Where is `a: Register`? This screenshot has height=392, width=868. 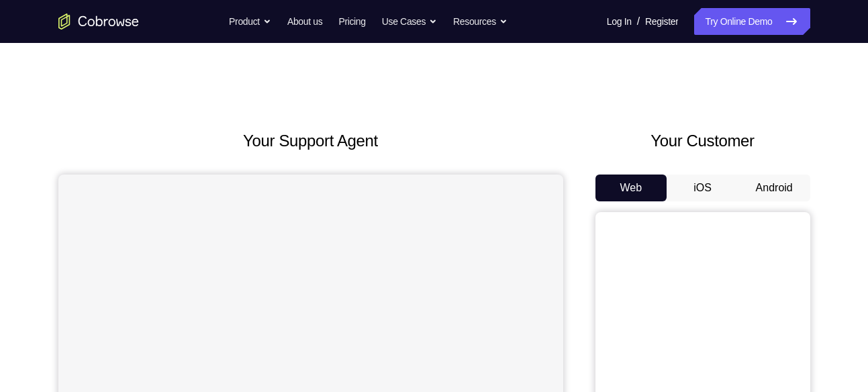 a: Register is located at coordinates (661, 21).